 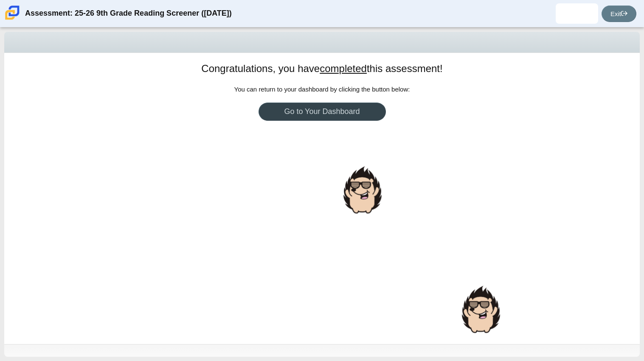 What do you see at coordinates (12, 19) in the screenshot?
I see `a: Carmen School of Science & Technology` at bounding box center [12, 19].